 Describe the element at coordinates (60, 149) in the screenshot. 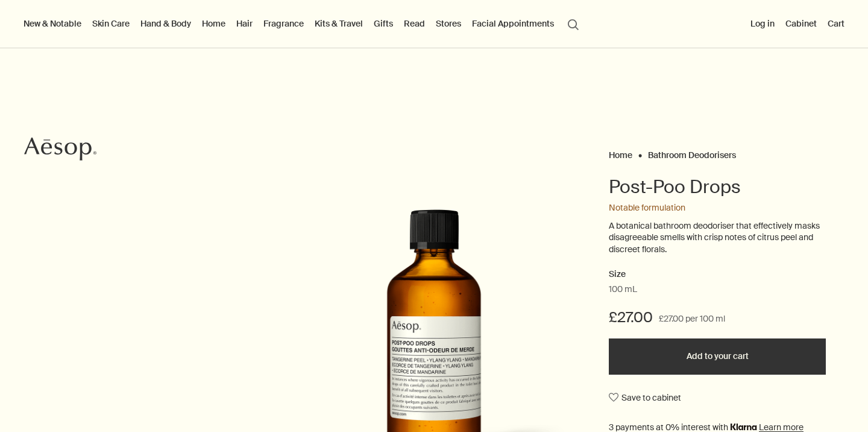

I see `svg: Aesop` at that location.